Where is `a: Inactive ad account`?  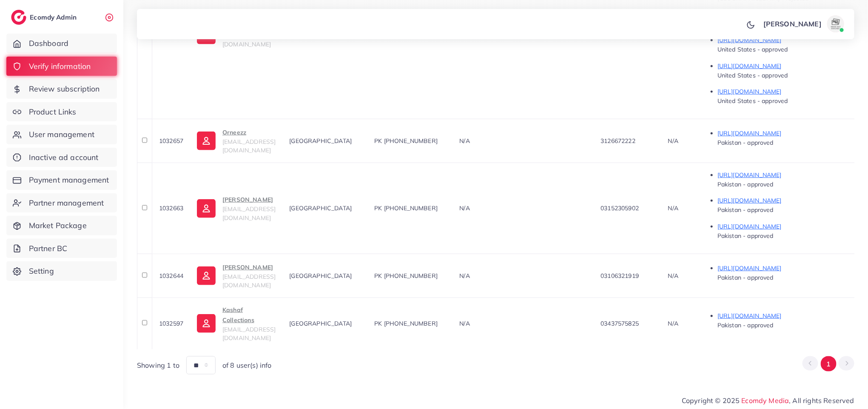
a: Inactive ad account is located at coordinates (61, 158).